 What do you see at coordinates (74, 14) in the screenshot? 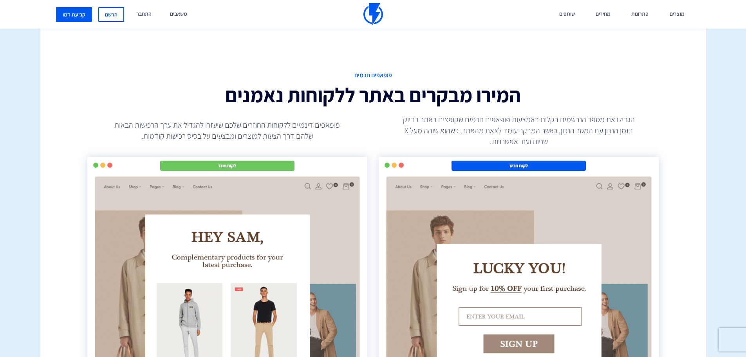
I see `a: קביעת דמו` at bounding box center [74, 14].